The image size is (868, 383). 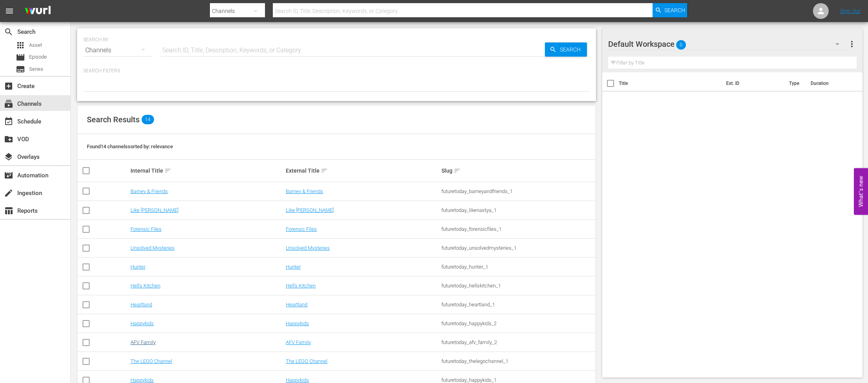 I want to click on th: Title, so click(x=669, y=83).